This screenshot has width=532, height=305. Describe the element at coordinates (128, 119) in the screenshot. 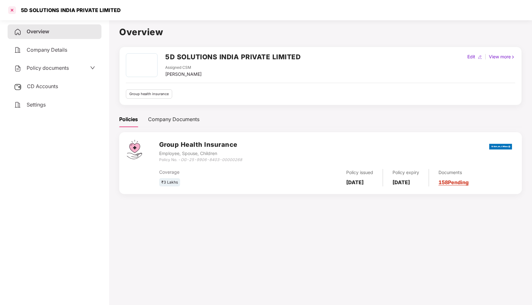

I see `div: Policies` at that location.